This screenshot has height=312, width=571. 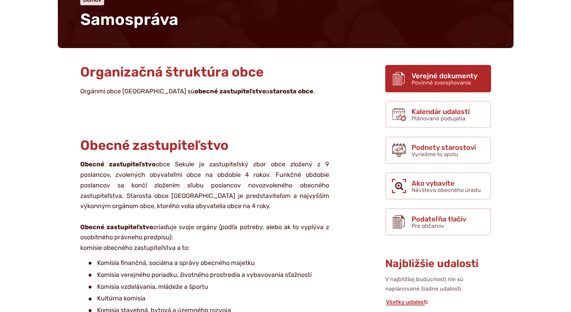 What do you see at coordinates (438, 150) in the screenshot?
I see `a: Podnety starostovi Vyriešme to spolu` at bounding box center [438, 150].